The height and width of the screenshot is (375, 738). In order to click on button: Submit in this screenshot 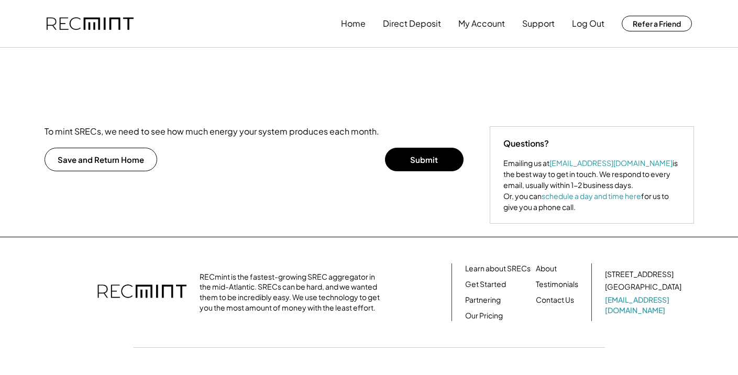, I will do `click(425, 159)`.